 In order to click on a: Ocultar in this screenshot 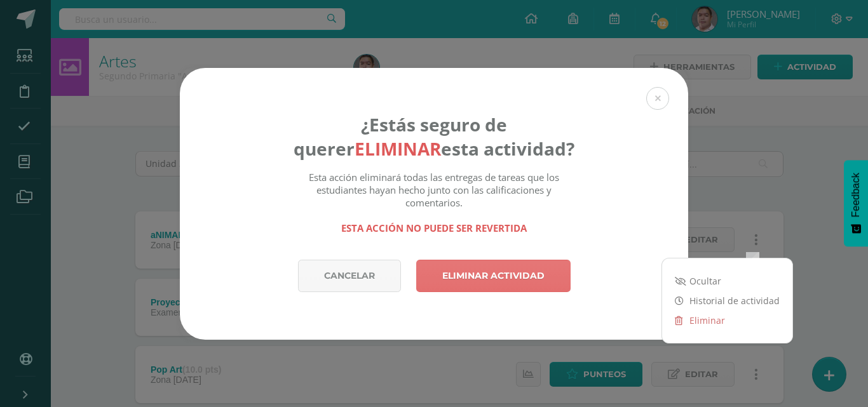, I will do `click(727, 281)`.